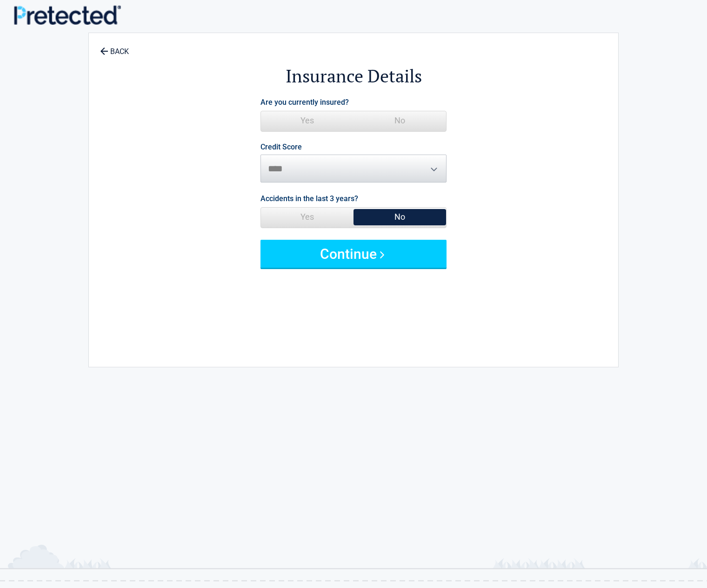 The width and height of the screenshot is (707, 588). What do you see at coordinates (310, 198) in the screenshot?
I see `label: Accidents in the last 3 years?` at bounding box center [310, 198].